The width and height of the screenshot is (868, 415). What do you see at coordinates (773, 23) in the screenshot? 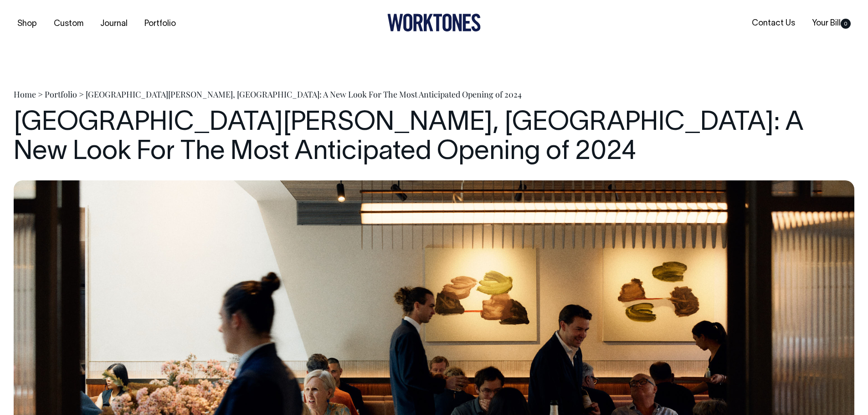
I see `a: Contact Us` at bounding box center [773, 23].